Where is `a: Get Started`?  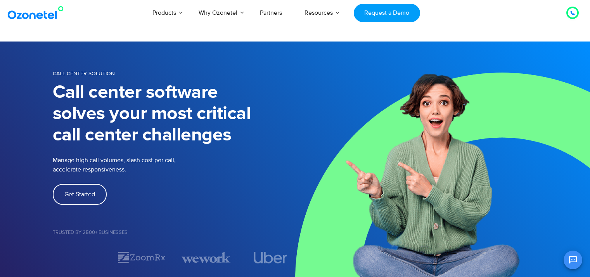 a: Get Started is located at coordinates (80, 194).